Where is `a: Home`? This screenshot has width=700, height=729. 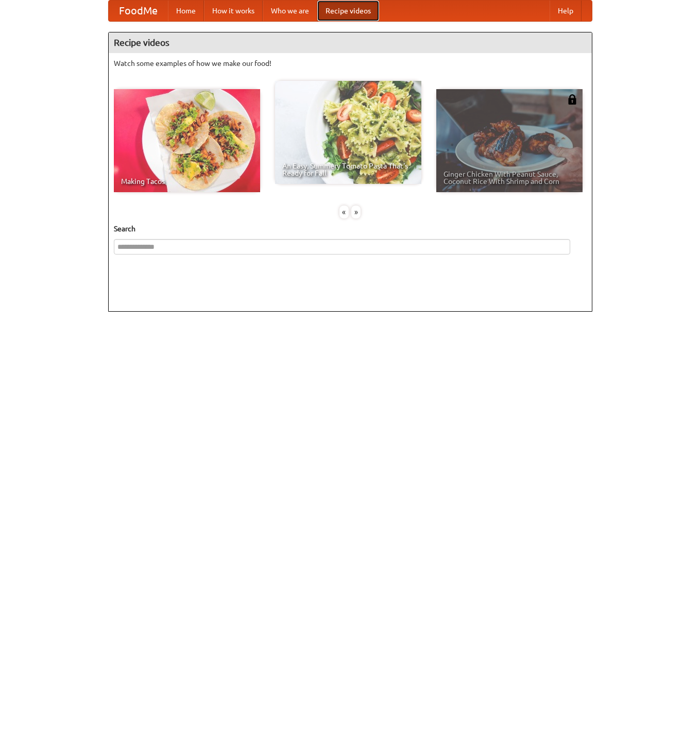
a: Home is located at coordinates (186, 10).